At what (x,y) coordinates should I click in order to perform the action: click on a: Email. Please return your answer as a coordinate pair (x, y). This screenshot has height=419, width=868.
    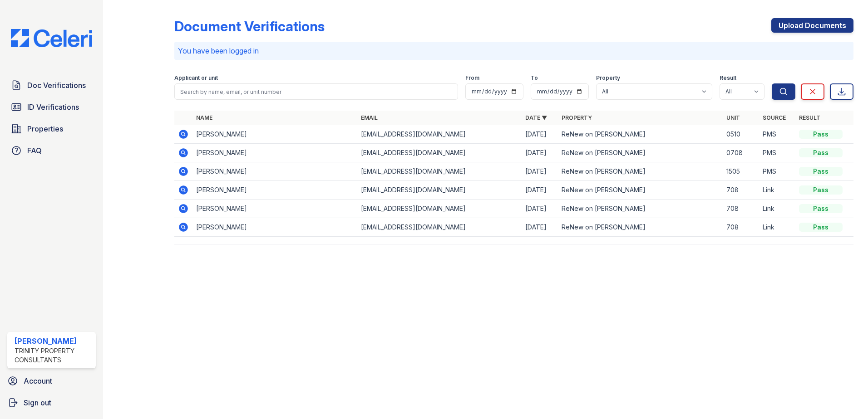
    Looking at the image, I should click on (369, 118).